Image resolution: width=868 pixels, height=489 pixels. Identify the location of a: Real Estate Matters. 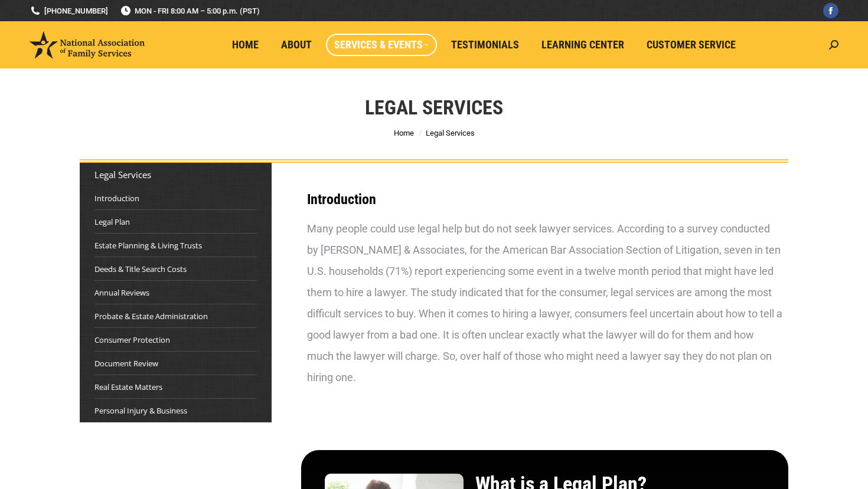
(128, 387).